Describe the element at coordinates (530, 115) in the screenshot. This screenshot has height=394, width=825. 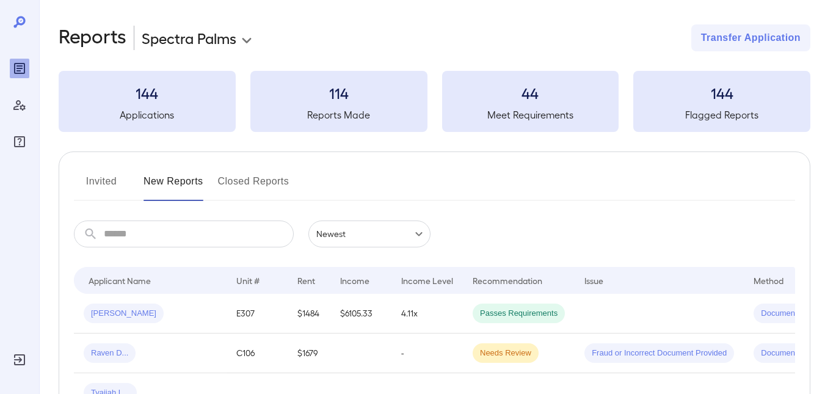
I see `h5: Meet Requirements` at that location.